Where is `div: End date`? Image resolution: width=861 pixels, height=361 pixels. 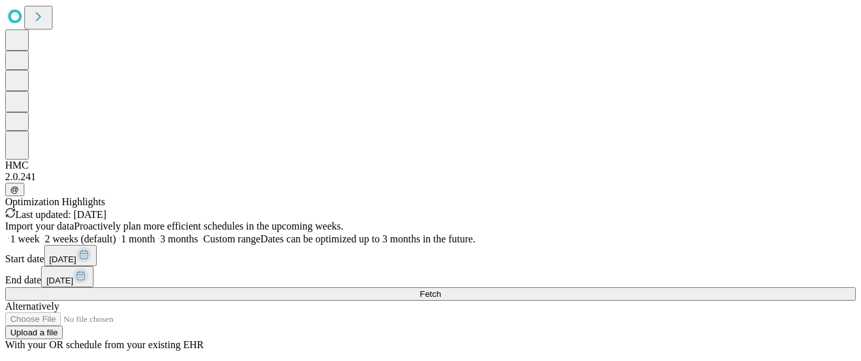
div: End date is located at coordinates (431, 276).